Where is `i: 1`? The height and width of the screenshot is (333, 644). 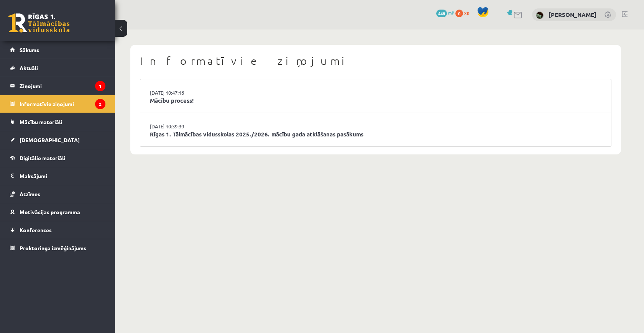 i: 1 is located at coordinates (100, 86).